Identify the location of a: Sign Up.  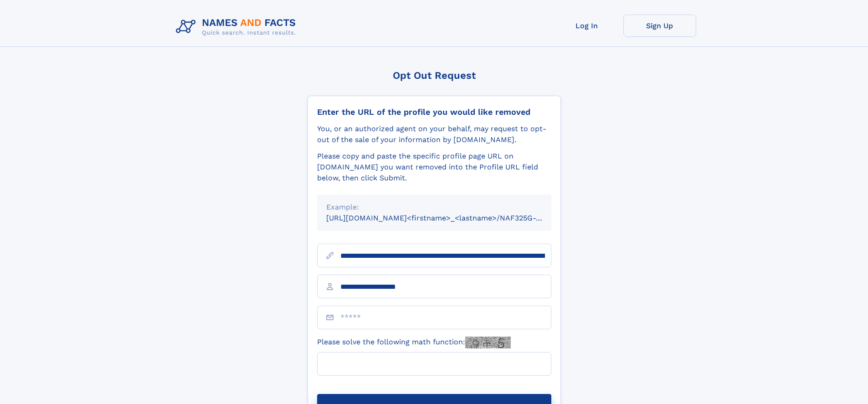
(660, 25).